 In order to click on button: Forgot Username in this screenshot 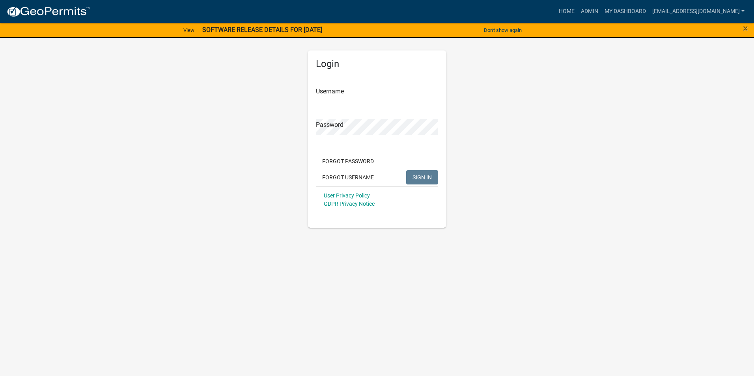, I will do `click(348, 177)`.